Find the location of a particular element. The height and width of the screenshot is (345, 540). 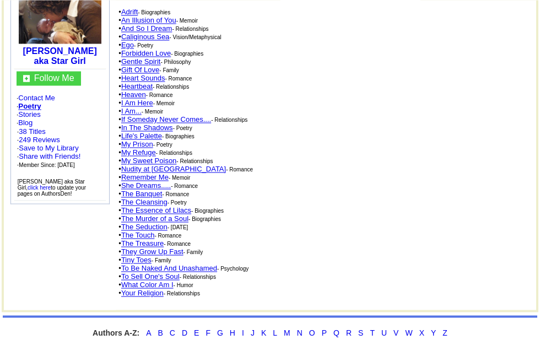

a: Caliginous Sea is located at coordinates (145, 36).